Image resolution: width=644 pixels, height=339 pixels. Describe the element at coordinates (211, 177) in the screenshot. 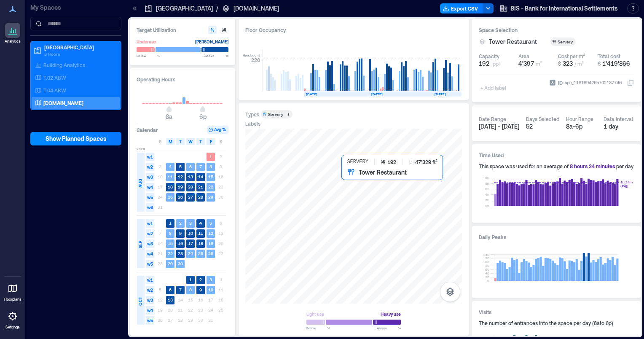

I see `text: 15` at that location.